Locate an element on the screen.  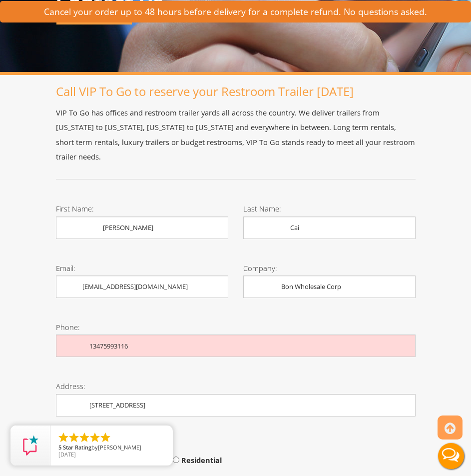
span: 5 is located at coordinates (60, 447).